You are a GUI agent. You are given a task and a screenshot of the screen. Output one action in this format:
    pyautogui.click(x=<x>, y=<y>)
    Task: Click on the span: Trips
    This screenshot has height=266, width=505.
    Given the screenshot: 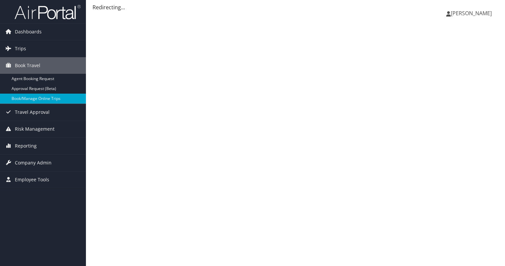 What is the action you would take?
    pyautogui.click(x=21, y=49)
    